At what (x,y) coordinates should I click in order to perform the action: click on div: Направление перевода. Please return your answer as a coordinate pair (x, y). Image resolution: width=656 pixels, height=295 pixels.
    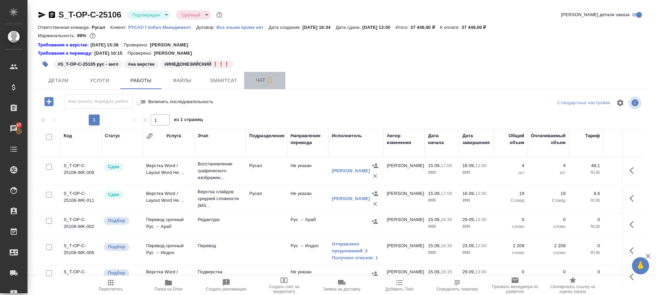
    Looking at the image, I should click on (308, 139).